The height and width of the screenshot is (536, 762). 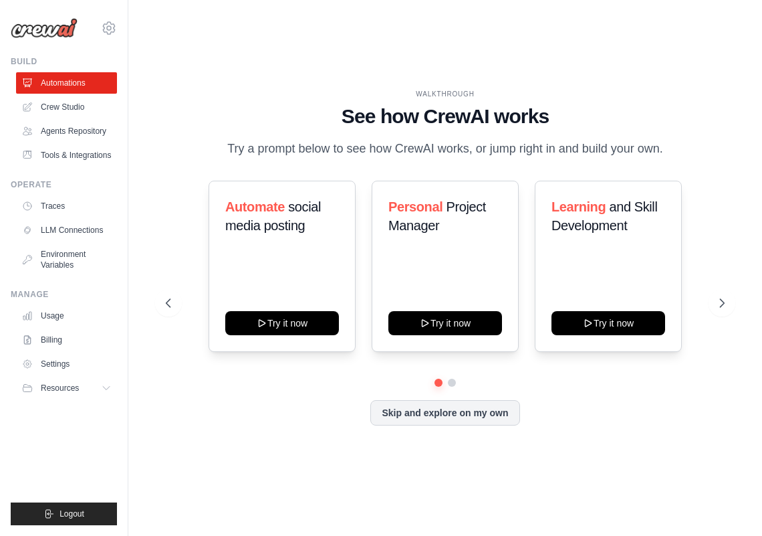 What do you see at coordinates (64, 185) in the screenshot?
I see `div: Operate` at bounding box center [64, 185].